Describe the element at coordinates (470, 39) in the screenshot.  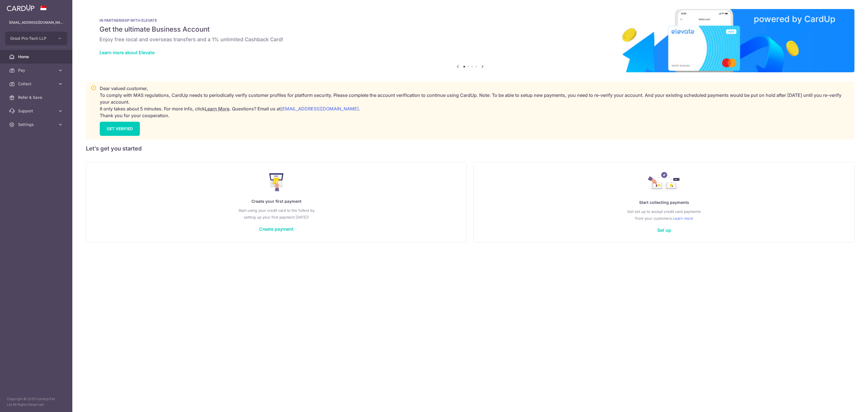
I see `h6: Enjoy free local and overseas transfers and a 1% unlimited Cashback Card!` at that location.